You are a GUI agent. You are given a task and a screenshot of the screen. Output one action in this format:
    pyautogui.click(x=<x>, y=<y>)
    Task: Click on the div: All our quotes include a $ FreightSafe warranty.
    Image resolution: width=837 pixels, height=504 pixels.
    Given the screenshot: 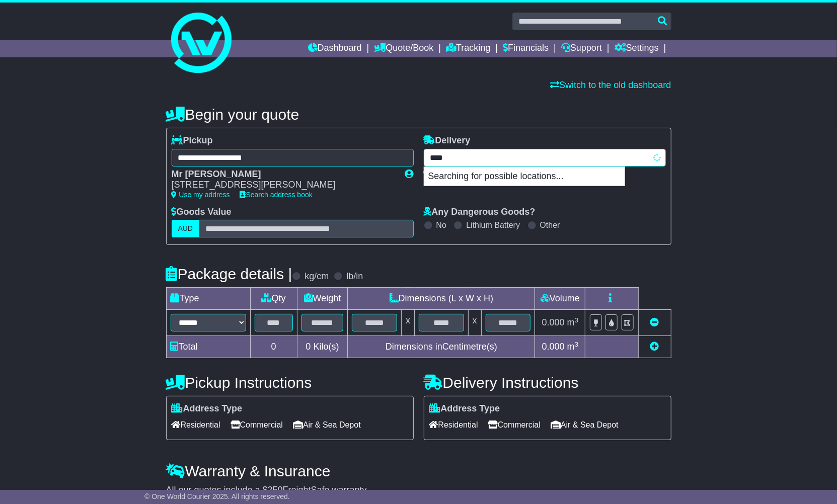 What is the action you would take?
    pyautogui.click(x=419, y=491)
    